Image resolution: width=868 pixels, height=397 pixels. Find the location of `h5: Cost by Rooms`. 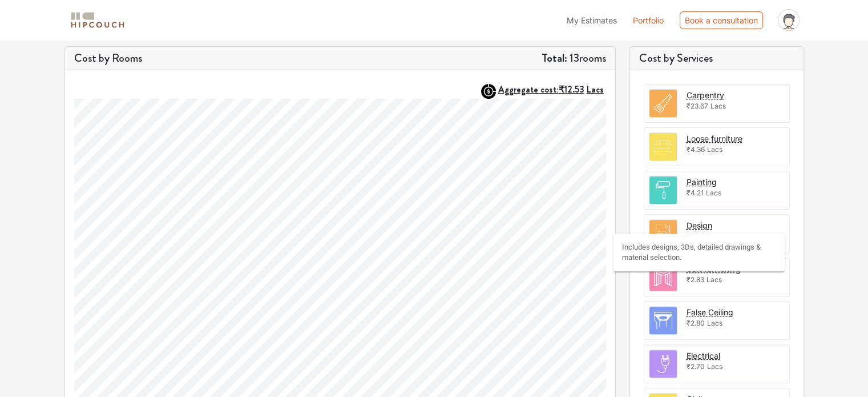

h5: Cost by Rooms is located at coordinates (108, 58).